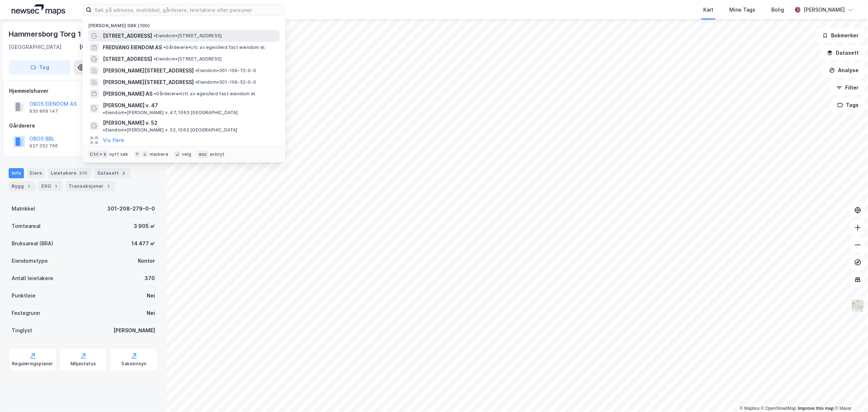  Describe the element at coordinates (226, 71) in the screenshot. I see `span: Eiendom • 301-109-72-0-0` at that location.